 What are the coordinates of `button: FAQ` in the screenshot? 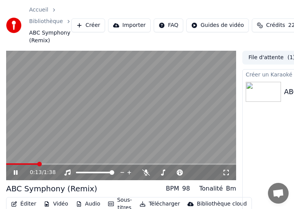 It's located at (168, 25).